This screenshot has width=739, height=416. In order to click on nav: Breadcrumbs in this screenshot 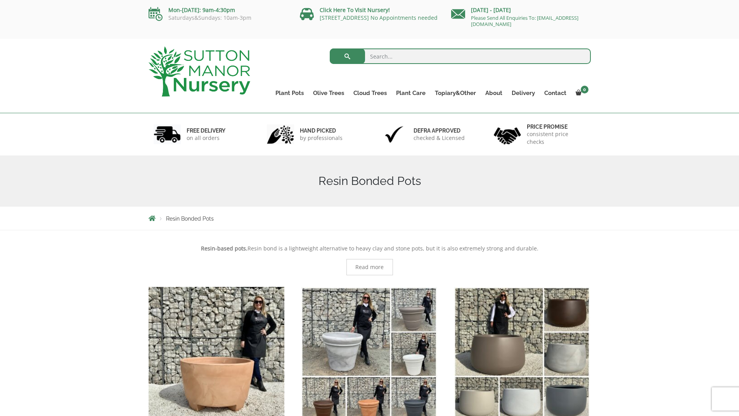, I will do `click(370, 218)`.